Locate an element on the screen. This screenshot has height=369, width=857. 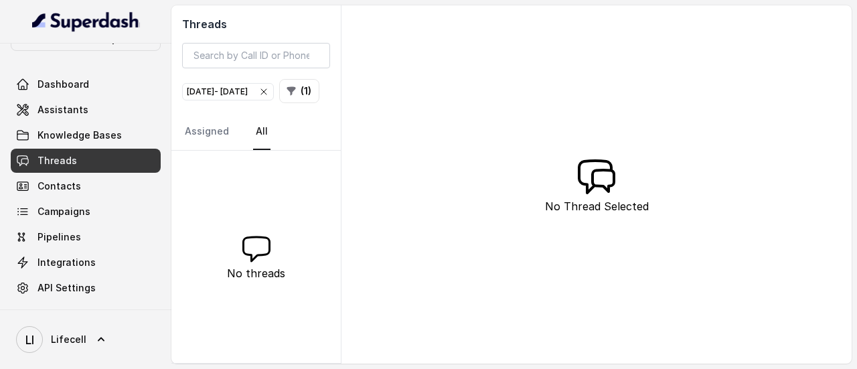
span: Lifecell is located at coordinates (68, 339).